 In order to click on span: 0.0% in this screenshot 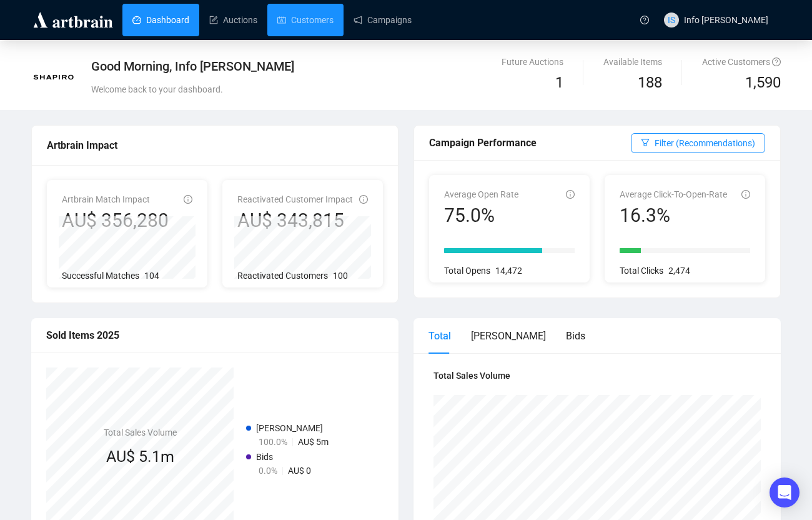, I will do `click(268, 470)`.